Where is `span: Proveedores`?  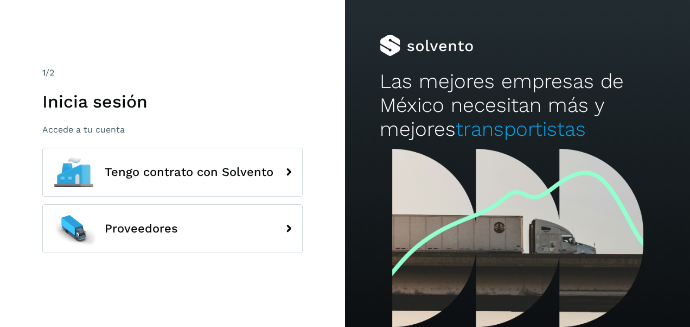
span: Proveedores is located at coordinates (141, 228).